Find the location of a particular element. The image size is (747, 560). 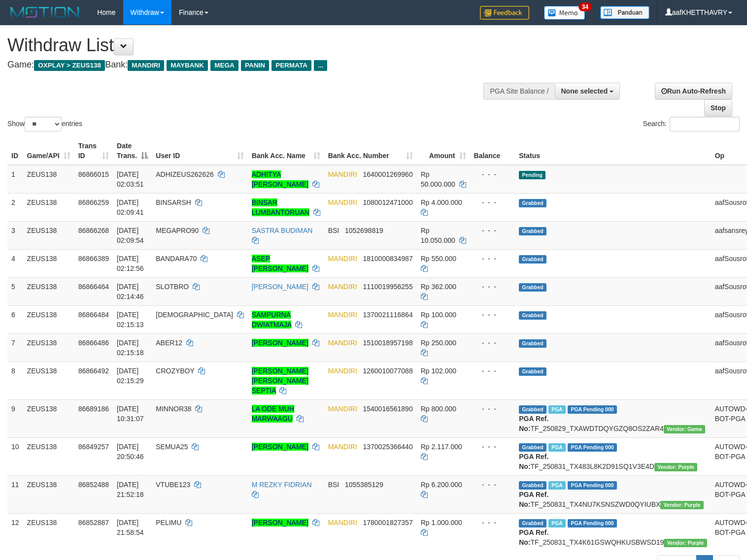

span: Pending is located at coordinates (533, 175).